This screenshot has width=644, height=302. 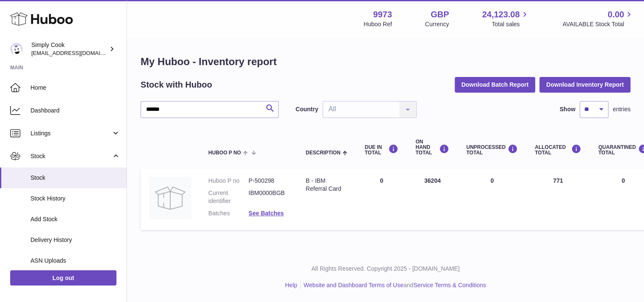 What do you see at coordinates (492, 150) in the screenshot?
I see `div: UNPROCESSED Total` at bounding box center [492, 150].